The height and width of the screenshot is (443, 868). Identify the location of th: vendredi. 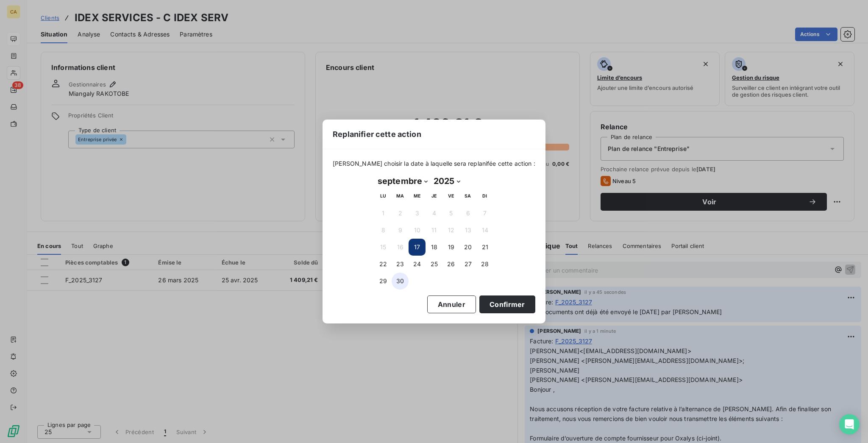
(451, 196).